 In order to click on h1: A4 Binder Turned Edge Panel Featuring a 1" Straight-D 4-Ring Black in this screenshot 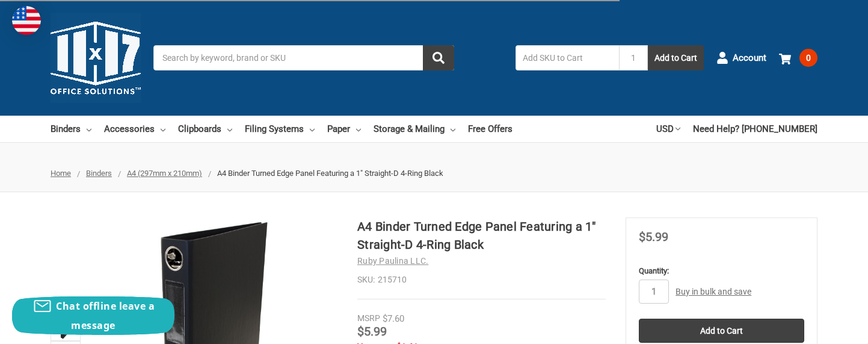, I will do `click(481, 236)`.